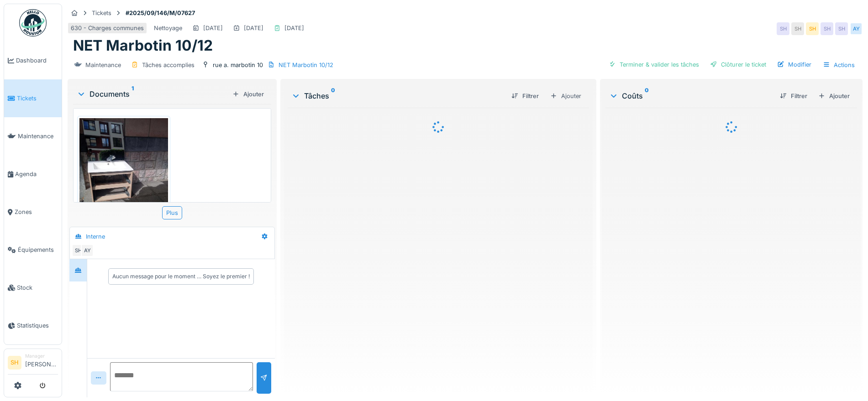  I want to click on span: Statistiques, so click(38, 326).